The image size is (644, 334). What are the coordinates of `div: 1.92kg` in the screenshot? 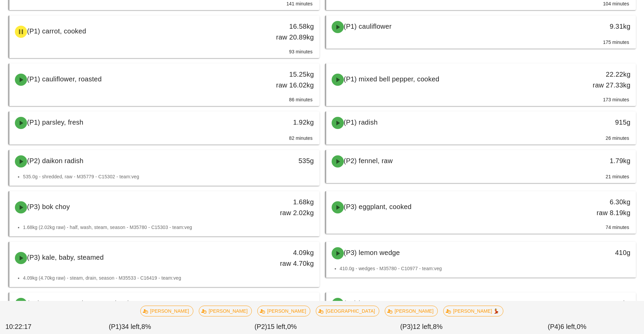 It's located at (279, 122).